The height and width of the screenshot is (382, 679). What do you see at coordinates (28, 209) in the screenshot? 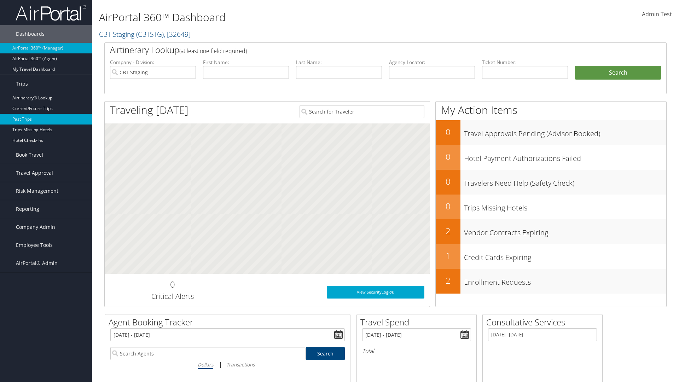
I see `span: Reporting` at bounding box center [28, 209].